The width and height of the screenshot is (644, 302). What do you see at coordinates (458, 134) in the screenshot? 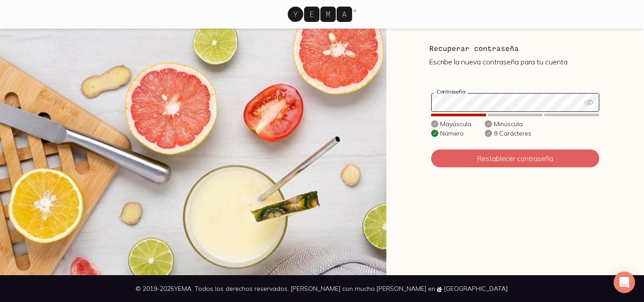
I see `li: Número` at bounding box center [458, 134].